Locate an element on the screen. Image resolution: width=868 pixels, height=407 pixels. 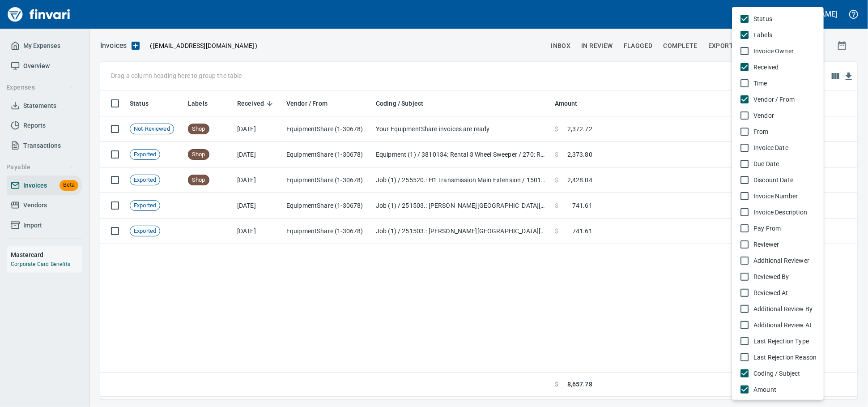
span: Additional Review At is located at coordinates (785, 325).